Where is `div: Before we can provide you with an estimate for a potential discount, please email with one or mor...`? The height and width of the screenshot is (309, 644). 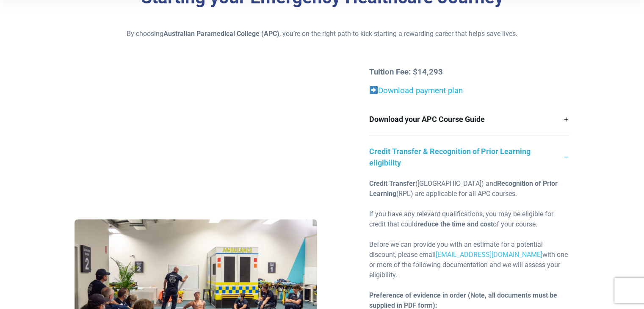 div: Before we can provide you with an estimate for a potential discount, please email with one or mor... is located at coordinates (469, 260).